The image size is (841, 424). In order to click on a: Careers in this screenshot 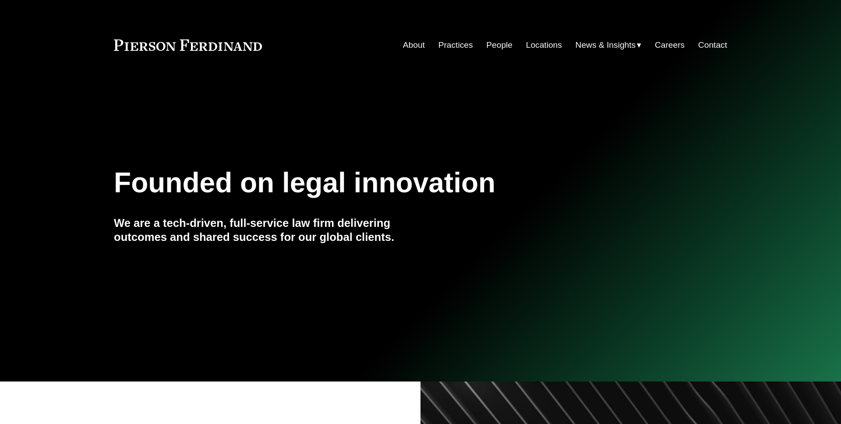, I will do `click(670, 45)`.